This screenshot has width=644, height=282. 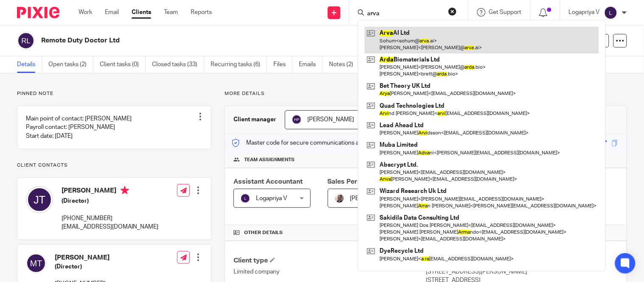 I want to click on p: Logapriya V, so click(x=584, y=12).